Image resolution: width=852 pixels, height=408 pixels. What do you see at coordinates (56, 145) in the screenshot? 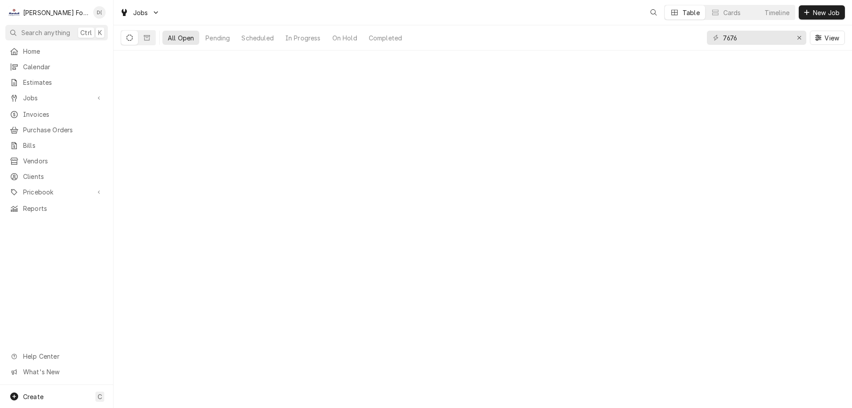
I see `a: Bills` at bounding box center [56, 145].